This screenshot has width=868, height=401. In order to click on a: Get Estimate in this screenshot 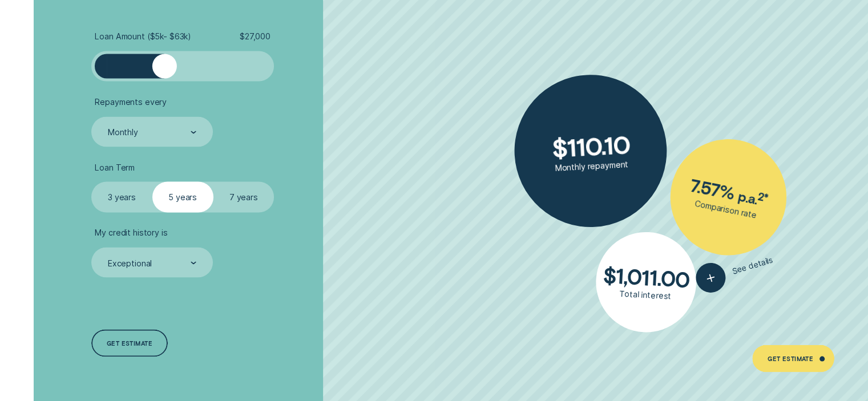, I will do `click(793, 358)`.